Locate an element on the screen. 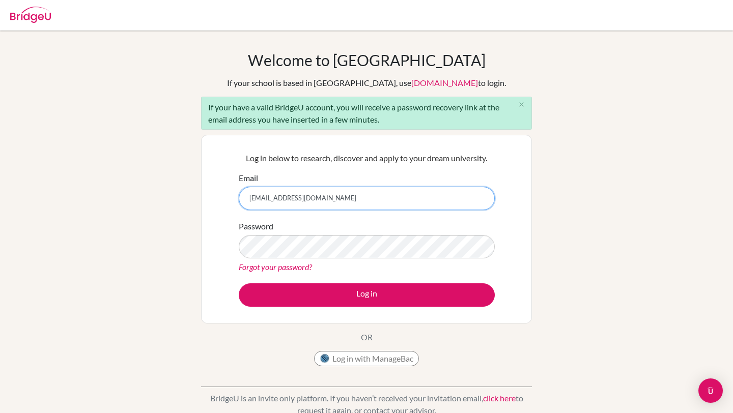 The image size is (733, 413). a: click here is located at coordinates (499, 398).